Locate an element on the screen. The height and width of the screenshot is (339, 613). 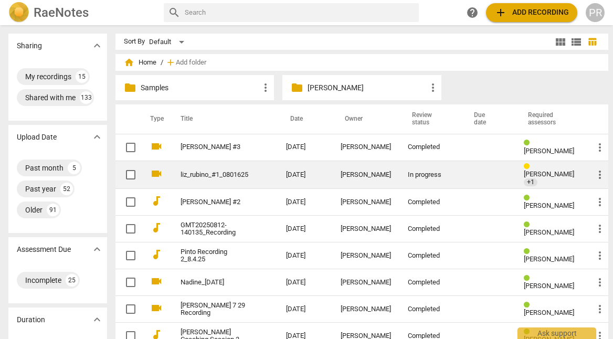
img: Logo is located at coordinates (19, 13).